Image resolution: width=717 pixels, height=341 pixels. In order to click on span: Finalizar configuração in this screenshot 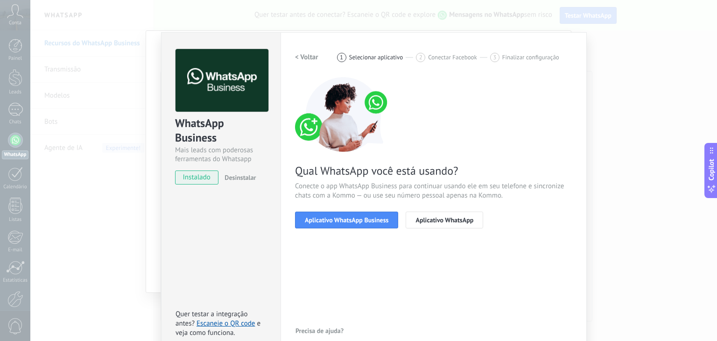, I will do `click(531, 57)`.